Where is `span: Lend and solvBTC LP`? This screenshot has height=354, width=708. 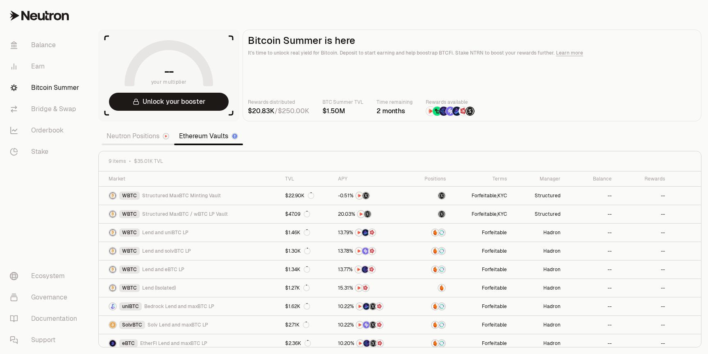 span: Lend and solvBTC LP is located at coordinates (166, 251).